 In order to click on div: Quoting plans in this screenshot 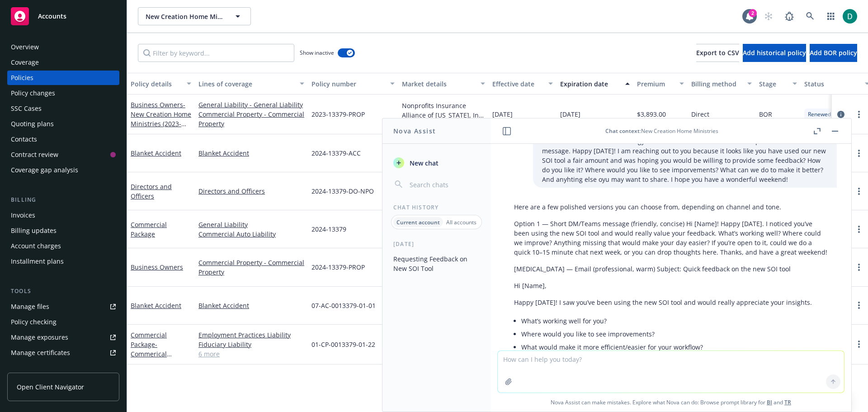, I will do `click(32, 124)`.